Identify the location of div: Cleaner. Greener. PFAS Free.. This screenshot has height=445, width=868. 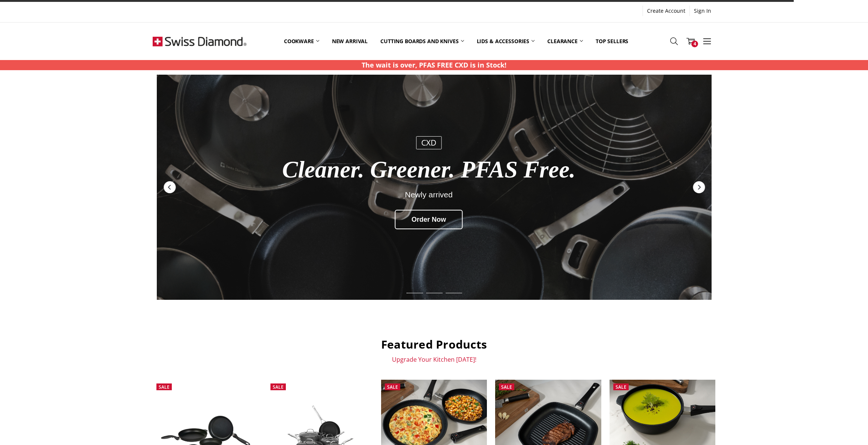
(429, 169).